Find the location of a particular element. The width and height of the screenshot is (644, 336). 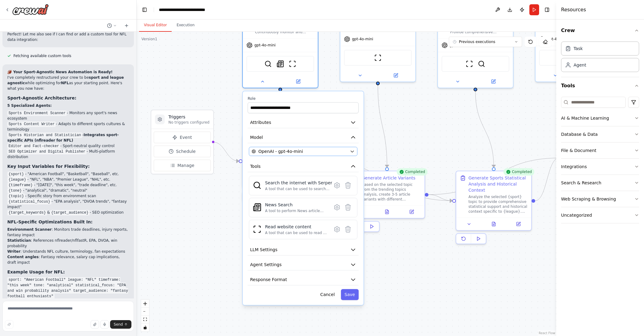

li: : Monitors trade deadlines, injury reports, fantasy impact is located at coordinates (68, 232).